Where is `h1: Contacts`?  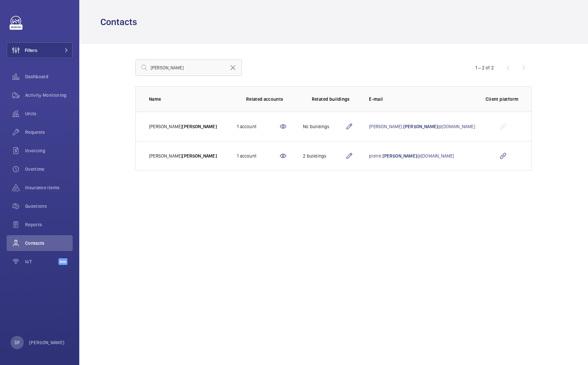 h1: Contacts is located at coordinates (120, 22).